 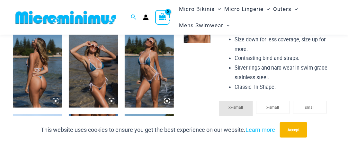 I want to click on span: Outers, so click(x=282, y=9).